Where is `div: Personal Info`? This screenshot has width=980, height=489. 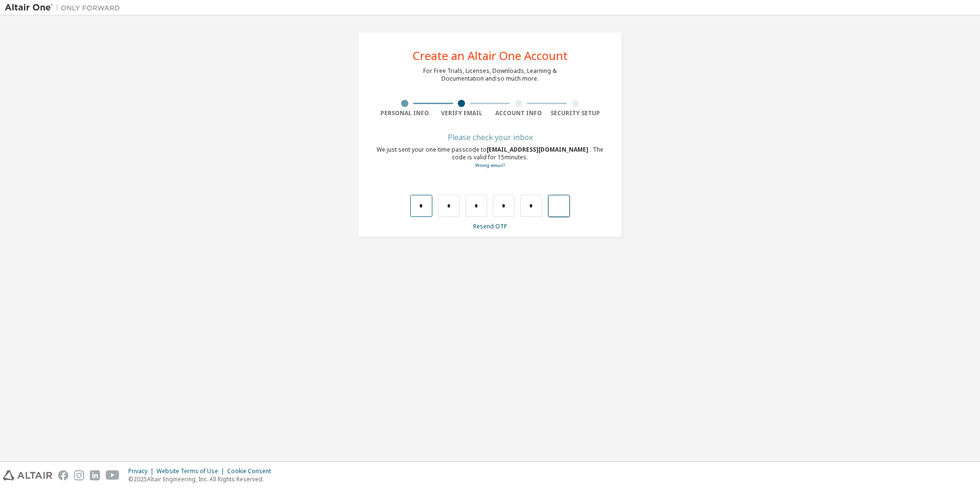 div: Personal Info is located at coordinates (404, 114).